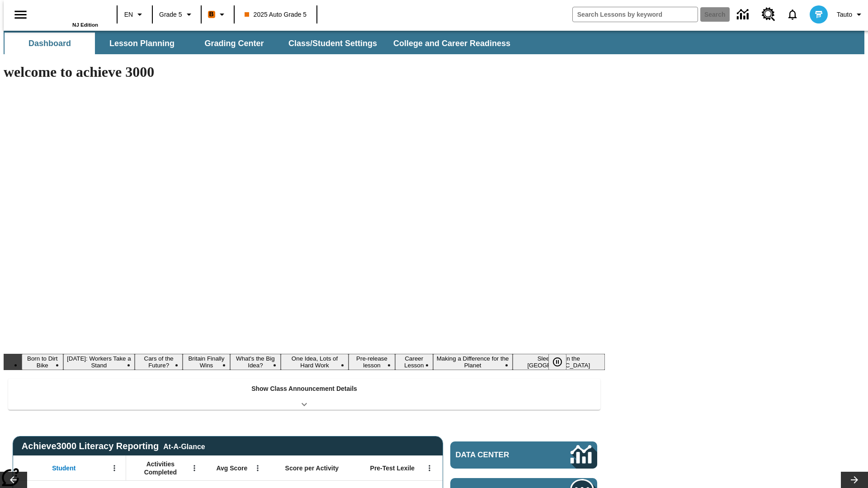 This screenshot has width=868, height=488. Describe the element at coordinates (114, 446) in the screenshot. I see `span: Achieve3000 Literacy Reporting` at that location.